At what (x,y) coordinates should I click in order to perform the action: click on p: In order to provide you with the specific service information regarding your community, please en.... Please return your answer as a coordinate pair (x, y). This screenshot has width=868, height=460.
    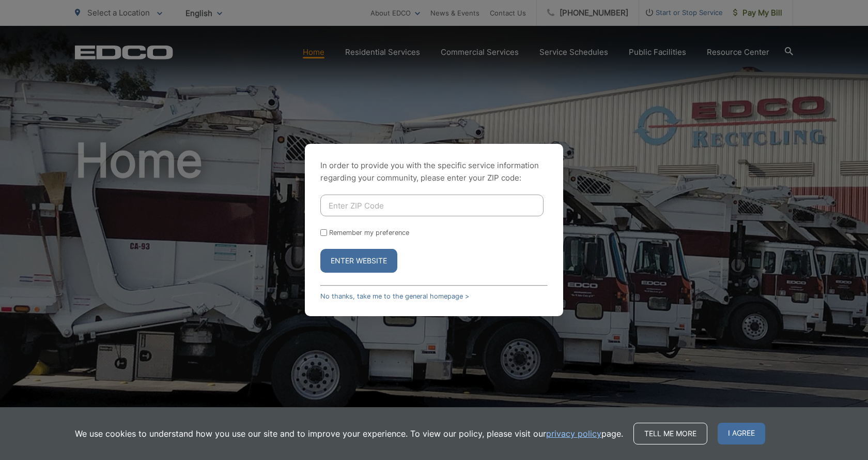
    Looking at the image, I should click on (434, 171).